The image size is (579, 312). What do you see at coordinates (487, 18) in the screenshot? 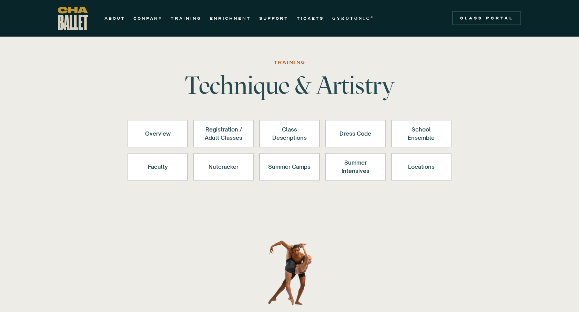
I see `a: Class Portal` at bounding box center [487, 18].